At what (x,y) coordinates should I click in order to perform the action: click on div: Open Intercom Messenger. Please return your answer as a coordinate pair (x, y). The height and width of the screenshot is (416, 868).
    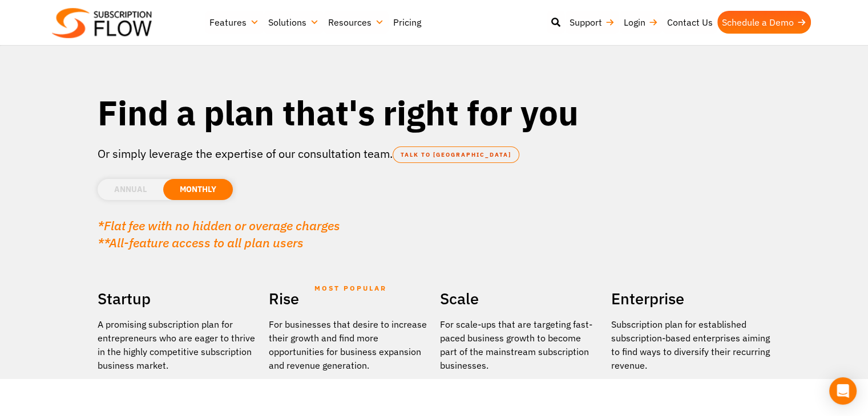
    Looking at the image, I should click on (843, 391).